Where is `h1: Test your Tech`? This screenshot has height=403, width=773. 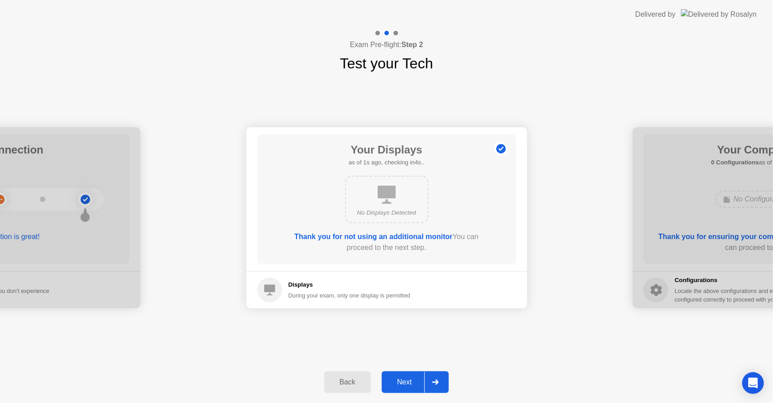
h1: Test your Tech is located at coordinates (387, 63).